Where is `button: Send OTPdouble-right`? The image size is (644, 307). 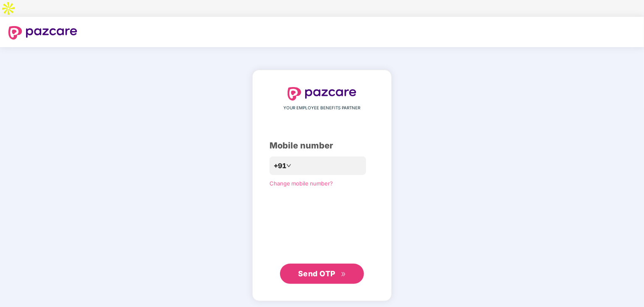
button: Send OTPdouble-right is located at coordinates (322, 274).